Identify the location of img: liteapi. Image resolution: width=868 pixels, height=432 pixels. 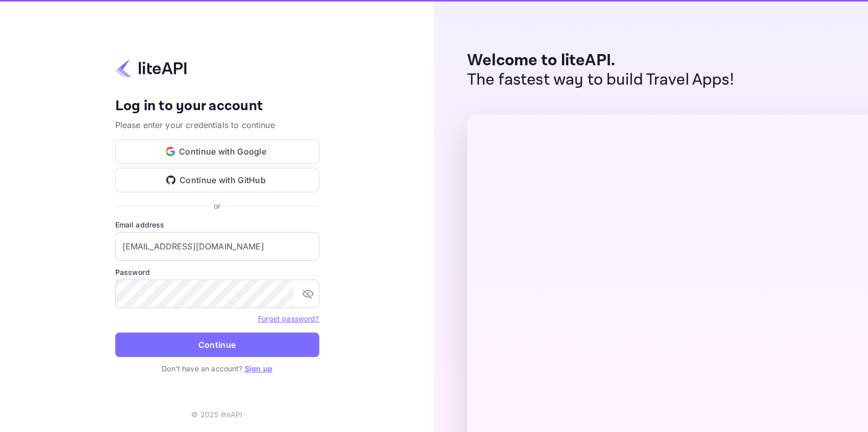
(151, 68).